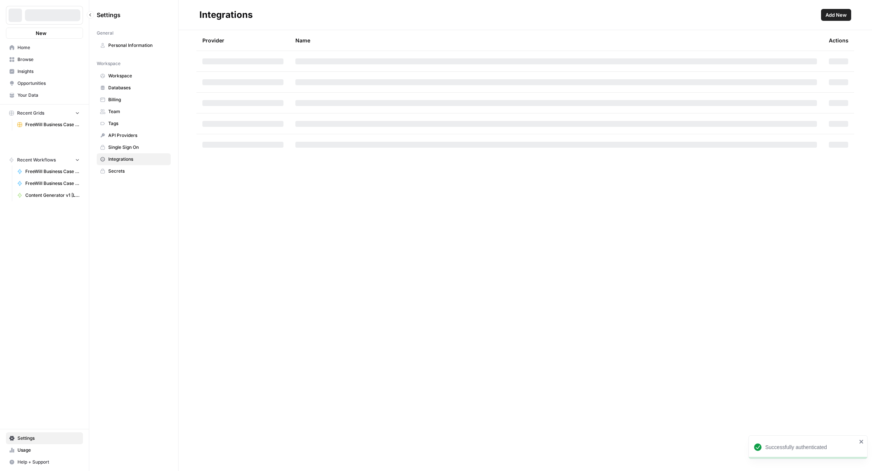 Image resolution: width=872 pixels, height=471 pixels. I want to click on span: Billing, so click(138, 100).